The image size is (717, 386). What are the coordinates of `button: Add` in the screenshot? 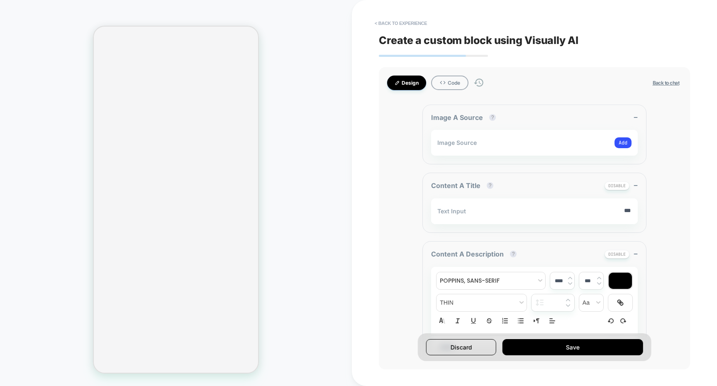 It's located at (623, 143).